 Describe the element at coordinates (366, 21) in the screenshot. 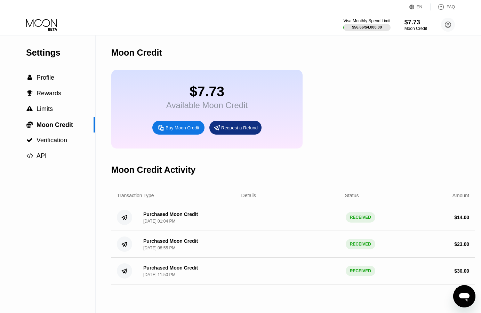

I see `div: Visa Monthly Spend Limit` at that location.